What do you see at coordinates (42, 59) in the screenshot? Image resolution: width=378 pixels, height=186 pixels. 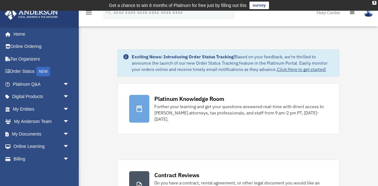 I see `a: Tax Organizers` at bounding box center [42, 59].